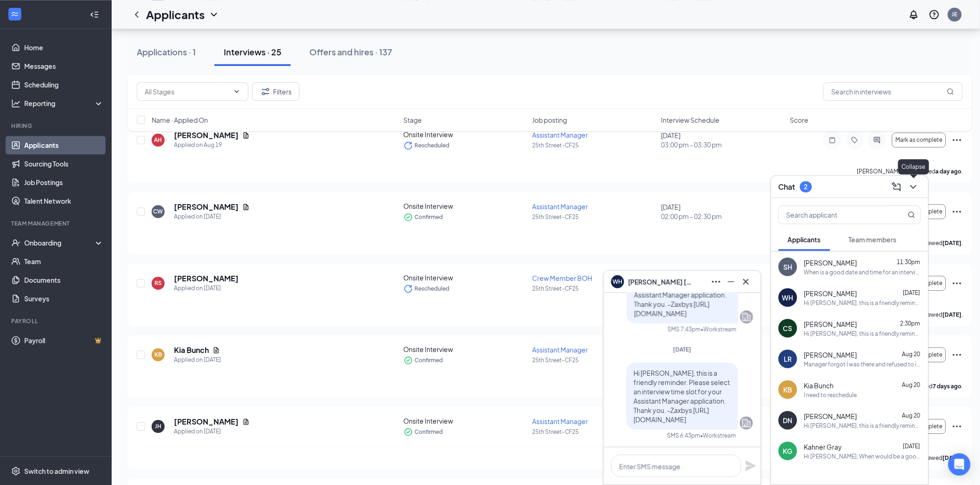 The width and height of the screenshot is (980, 485). What do you see at coordinates (718, 329) in the screenshot?
I see `span: • Workstream` at bounding box center [718, 329].